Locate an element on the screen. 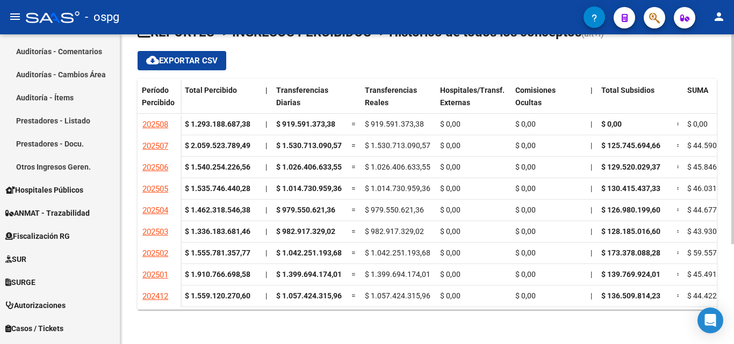 The height and width of the screenshot is (344, 734). span: SURGE is located at coordinates (20, 283).